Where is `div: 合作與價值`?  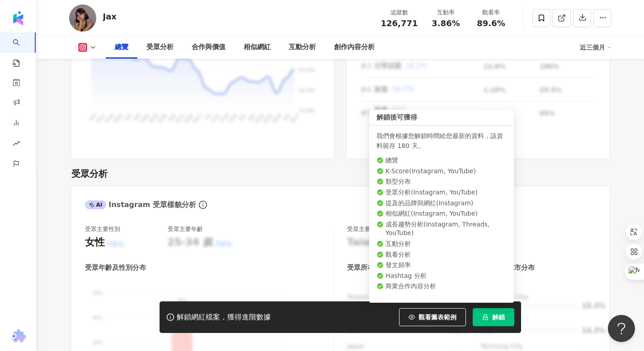
div: 合作與價值 is located at coordinates (208, 48).